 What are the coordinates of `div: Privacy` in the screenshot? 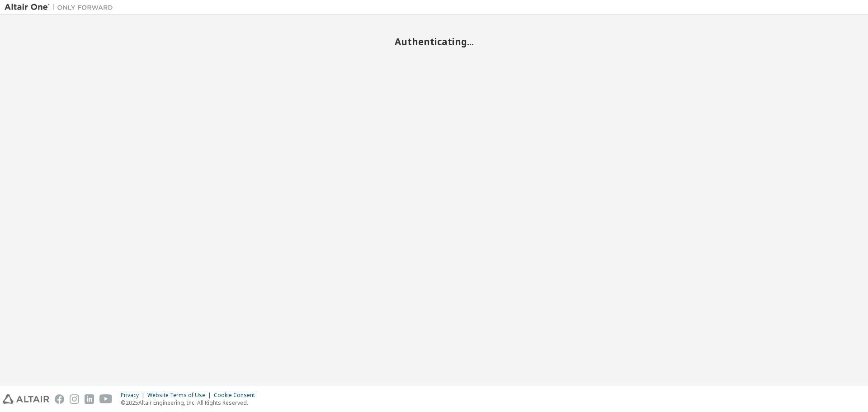 It's located at (134, 395).